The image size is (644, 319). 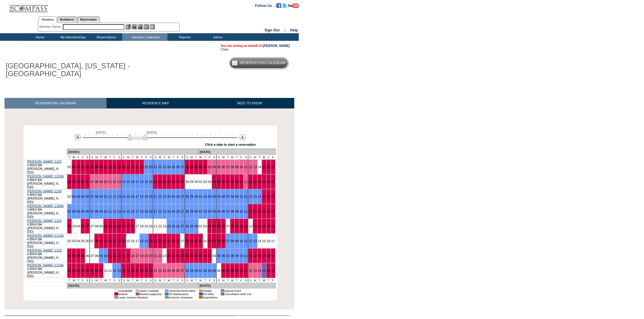 I want to click on a: Reservations, so click(x=89, y=19).